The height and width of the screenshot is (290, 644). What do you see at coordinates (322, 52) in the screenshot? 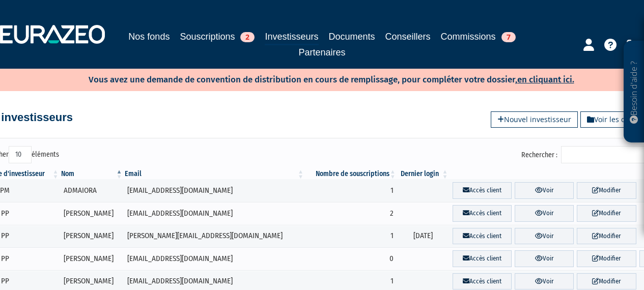
I see `a: Partenaires` at bounding box center [322, 52].